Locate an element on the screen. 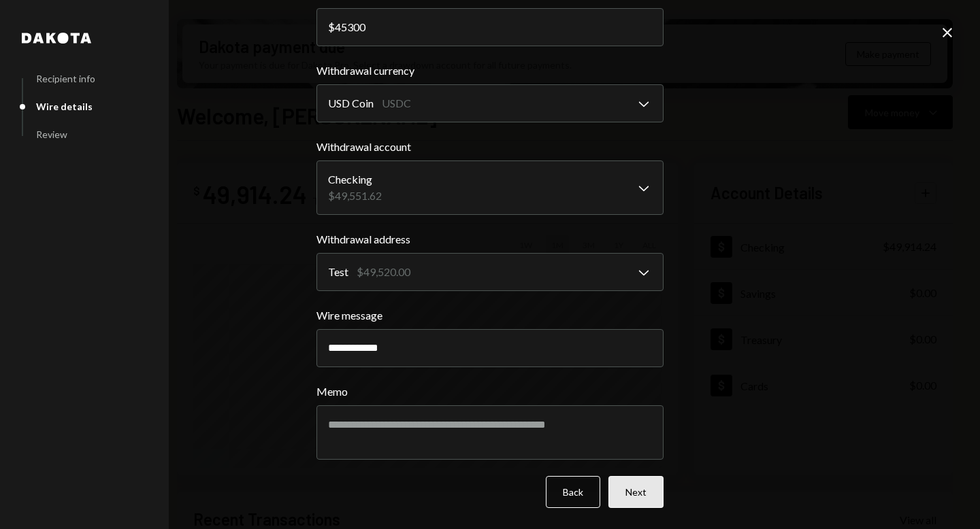 Image resolution: width=980 pixels, height=529 pixels. div: USDC is located at coordinates (396, 104).